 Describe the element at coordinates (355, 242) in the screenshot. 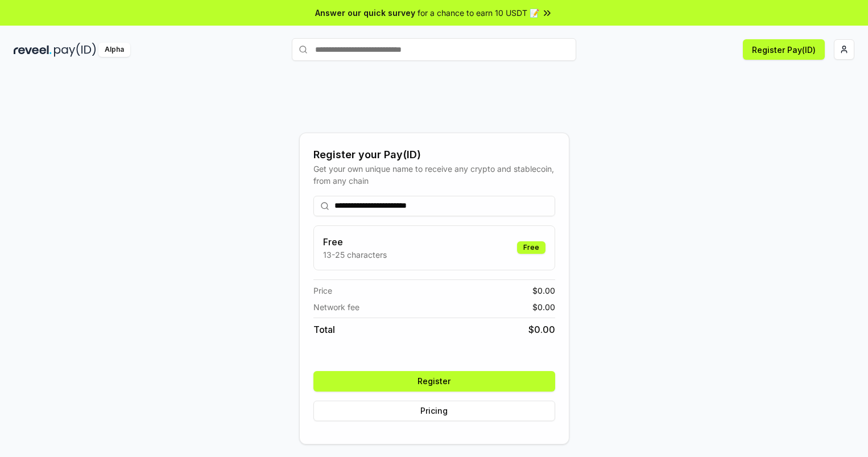

I see `h3: Free` at that location.